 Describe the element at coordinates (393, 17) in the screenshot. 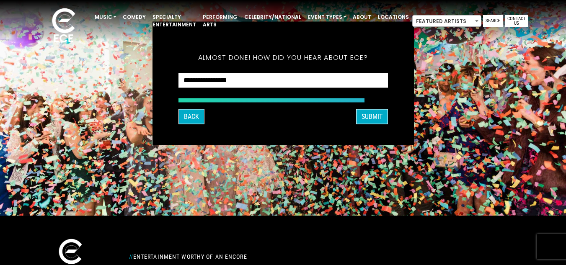

I see `a: Locations` at that location.